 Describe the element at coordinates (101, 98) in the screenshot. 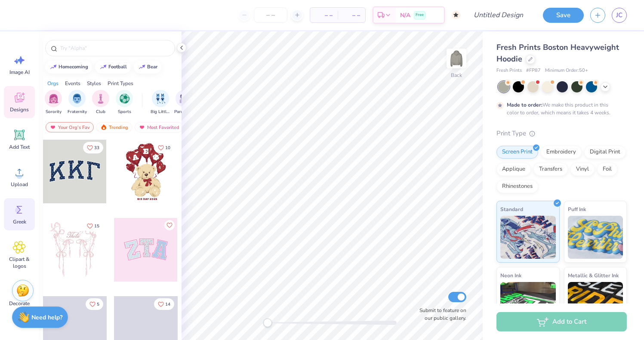

I see `img: Club Image` at that location.